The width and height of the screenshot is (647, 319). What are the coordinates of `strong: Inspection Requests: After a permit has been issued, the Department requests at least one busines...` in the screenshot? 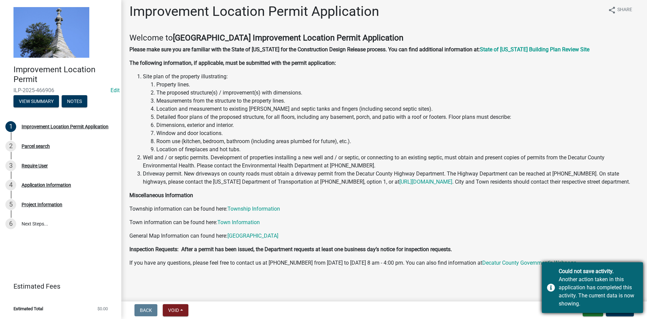 It's located at (291, 249).